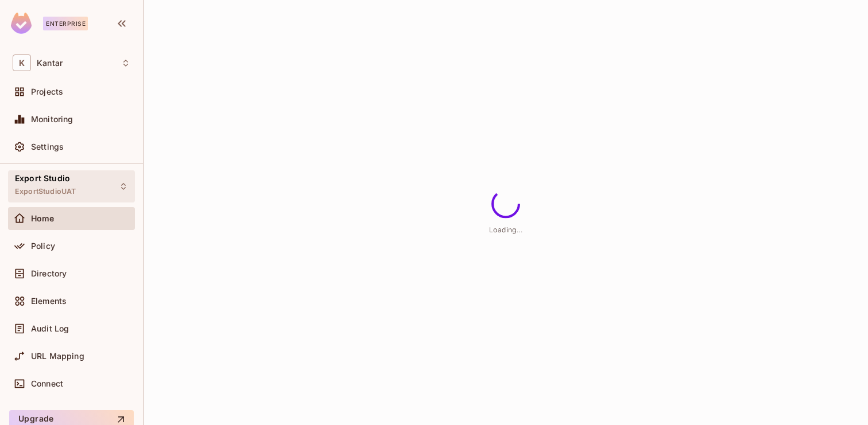 This screenshot has width=868, height=425. Describe the element at coordinates (46, 191) in the screenshot. I see `span: ExportStudioUAT` at that location.